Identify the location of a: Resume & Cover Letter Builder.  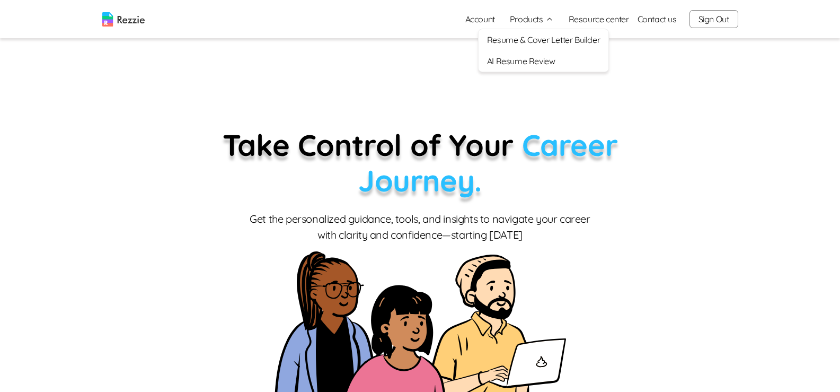
(543, 40).